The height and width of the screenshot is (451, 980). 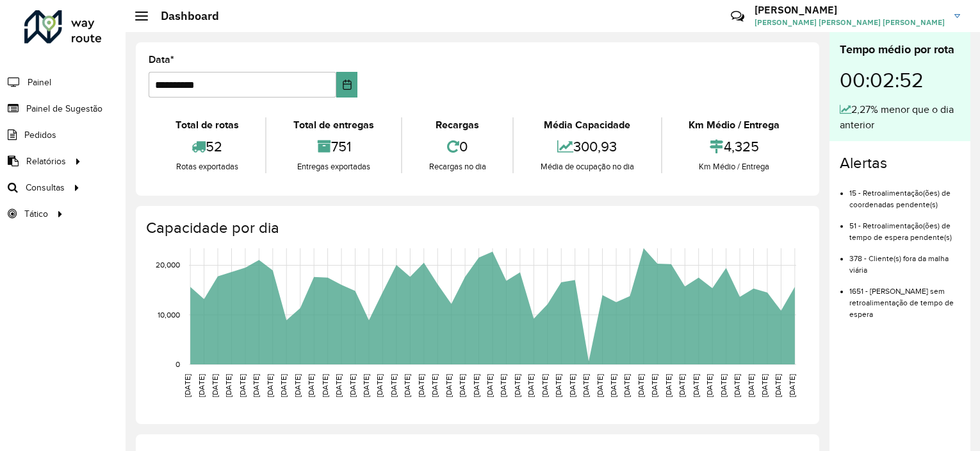 I want to click on h4: Capacidade por dia, so click(x=476, y=227).